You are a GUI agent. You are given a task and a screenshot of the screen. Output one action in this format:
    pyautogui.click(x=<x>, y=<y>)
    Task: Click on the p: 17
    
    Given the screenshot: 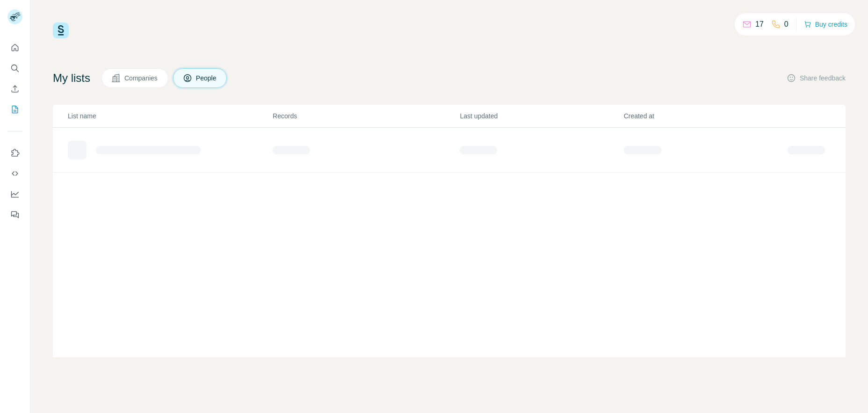 What is the action you would take?
    pyautogui.click(x=760, y=24)
    